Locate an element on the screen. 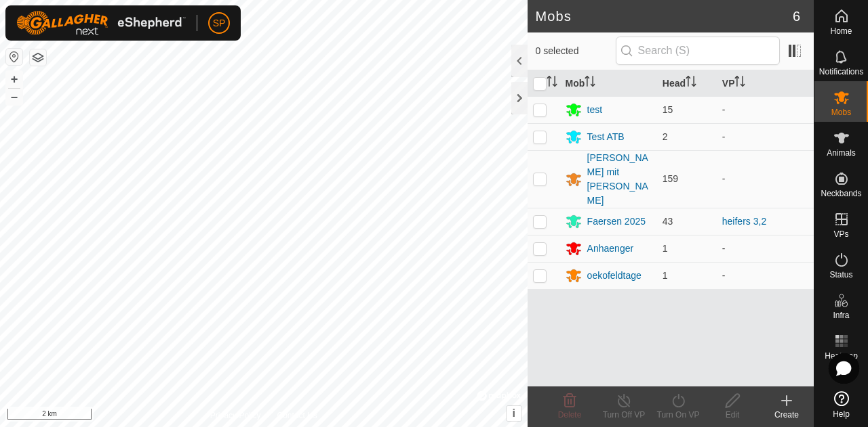 The width and height of the screenshot is (868, 427). span: Heatmap is located at coordinates (841, 356).